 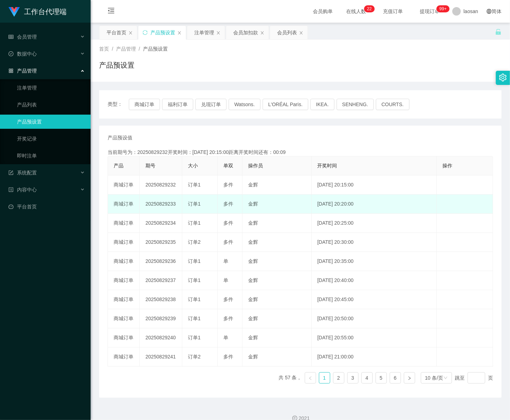 I want to click on span: 单双, so click(x=228, y=166).